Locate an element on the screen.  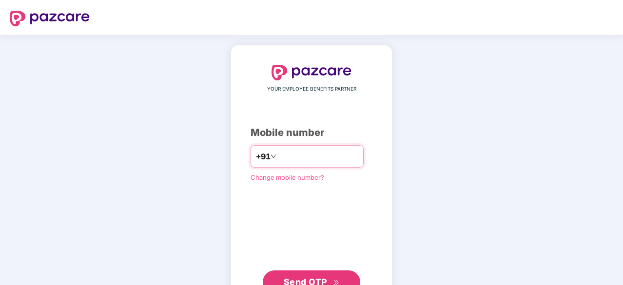
span: Change mobile number? is located at coordinates (287, 178).